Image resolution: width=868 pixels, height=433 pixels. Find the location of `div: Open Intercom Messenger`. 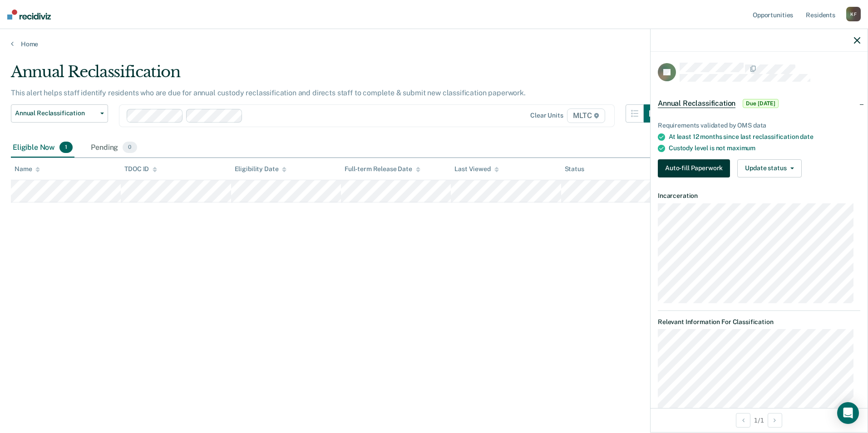

div: Open Intercom Messenger is located at coordinates (848, 413).